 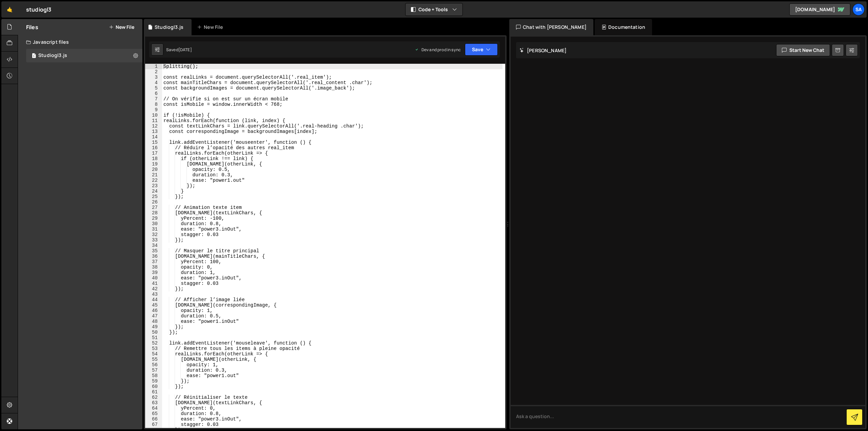 I want to click on a: sa, so click(x=859, y=10).